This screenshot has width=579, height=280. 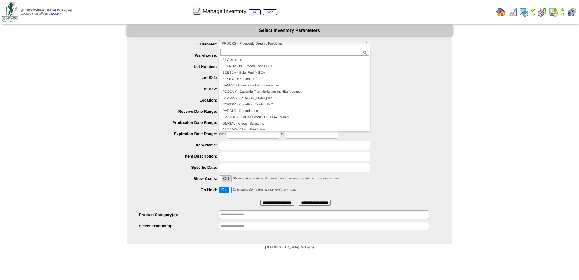 What do you see at coordinates (295, 111) in the screenshot?
I see `li: DARGLD - Darigold, Inc` at bounding box center [295, 111].